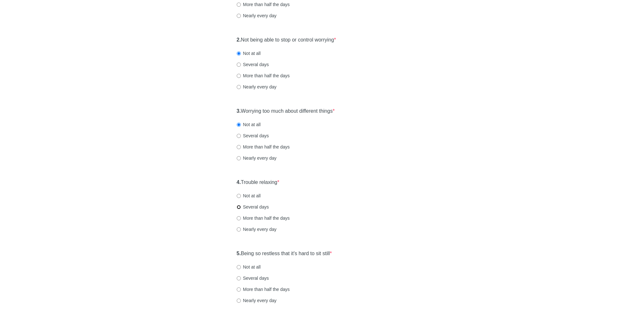 This screenshot has width=644, height=312. I want to click on label: Not being able to stop or control worrying, so click(286, 40).